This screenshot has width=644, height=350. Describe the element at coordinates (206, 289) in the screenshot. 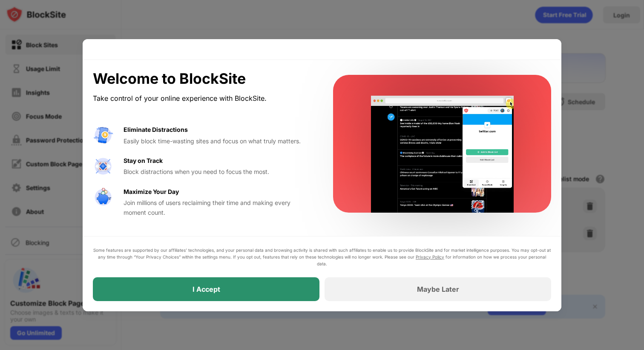

I see `div: I Accept` at that location.